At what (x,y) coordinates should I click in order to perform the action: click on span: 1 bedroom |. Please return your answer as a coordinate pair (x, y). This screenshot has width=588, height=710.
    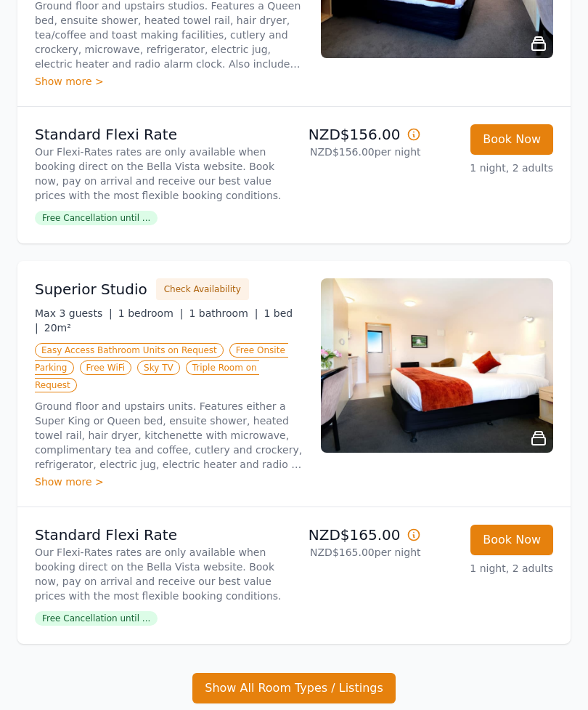
    Looking at the image, I should click on (151, 314).